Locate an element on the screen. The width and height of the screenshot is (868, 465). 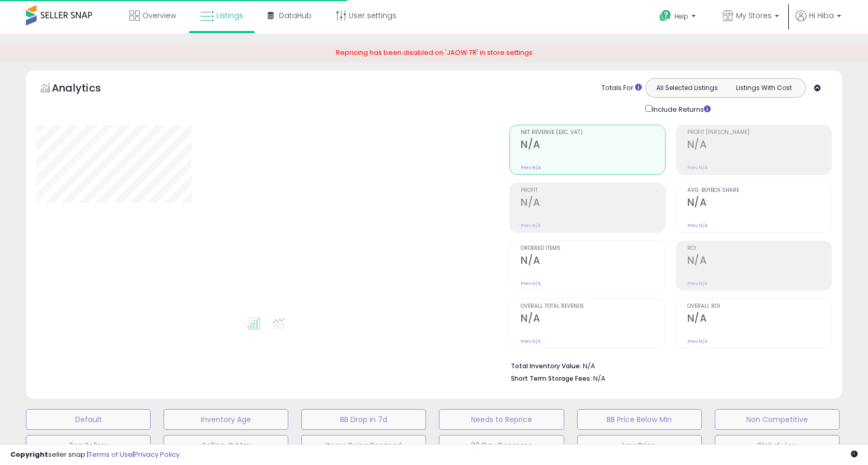
span: Repricing has been disabled on 'JAOW TR' in store settings is located at coordinates (434, 52).